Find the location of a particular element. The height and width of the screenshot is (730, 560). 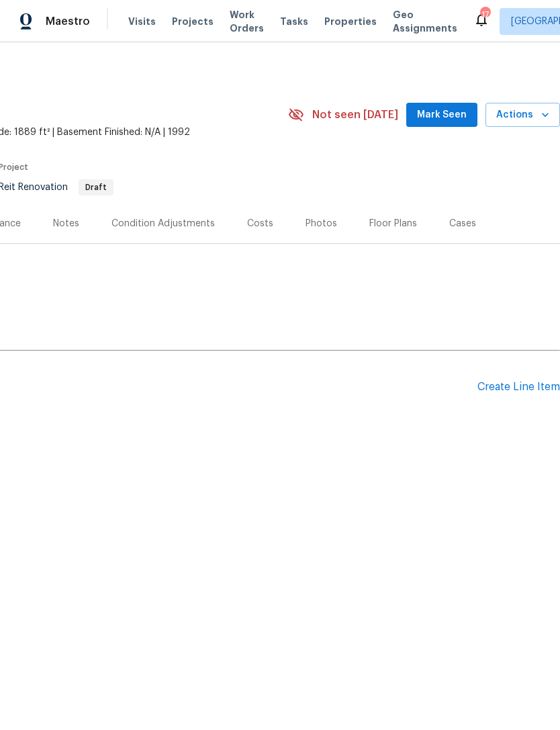

div: Cases is located at coordinates (462, 224).